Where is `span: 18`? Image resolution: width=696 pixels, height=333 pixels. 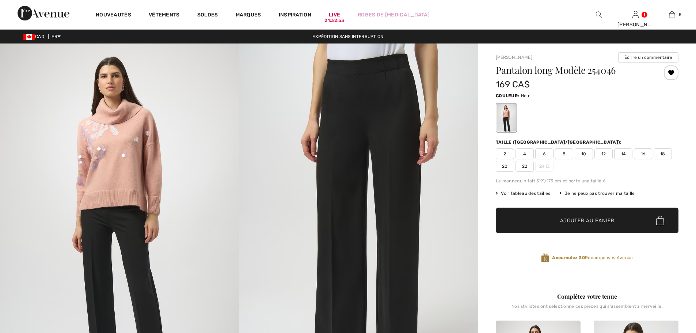
span: 18 is located at coordinates (663, 154).